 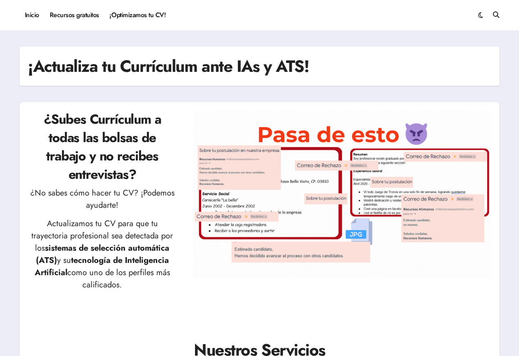 What do you see at coordinates (102, 266) in the screenshot?
I see `strong: tecnología de Inteligencia Artificial` at bounding box center [102, 266].